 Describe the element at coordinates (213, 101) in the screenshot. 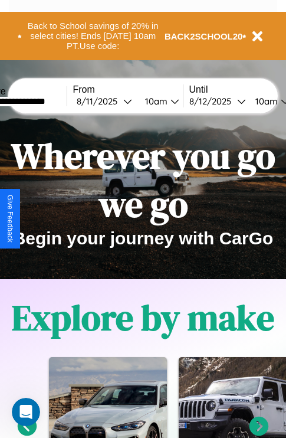

I see `div: 8 / 12 / 2025` at that location.